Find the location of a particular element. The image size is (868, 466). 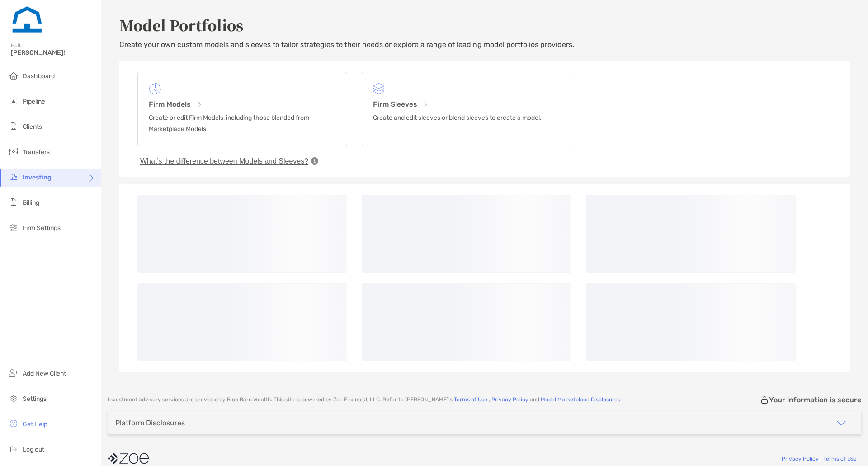

img: transfers icon is located at coordinates (13, 152).